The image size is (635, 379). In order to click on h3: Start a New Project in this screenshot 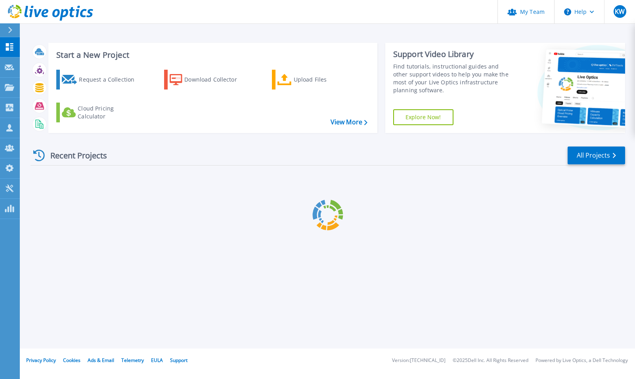, I will do `click(212, 55)`.